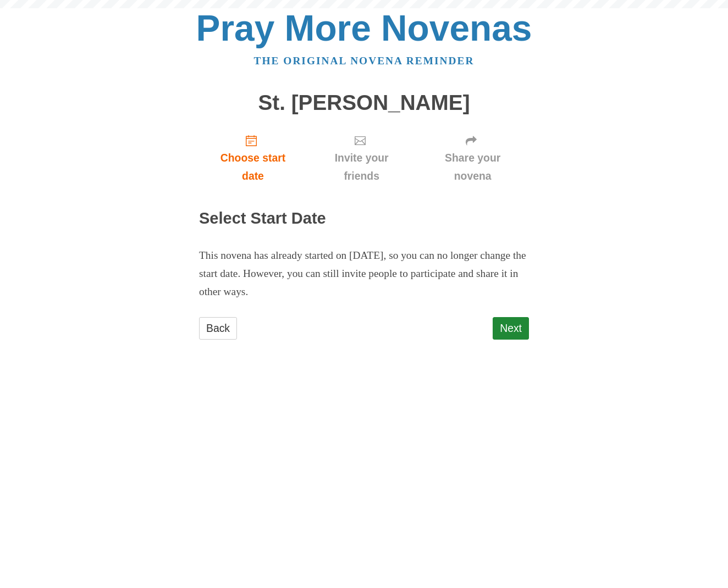 Image resolution: width=728 pixels, height=588 pixels. Describe the element at coordinates (253, 158) in the screenshot. I see `a: Choose start date` at that location.